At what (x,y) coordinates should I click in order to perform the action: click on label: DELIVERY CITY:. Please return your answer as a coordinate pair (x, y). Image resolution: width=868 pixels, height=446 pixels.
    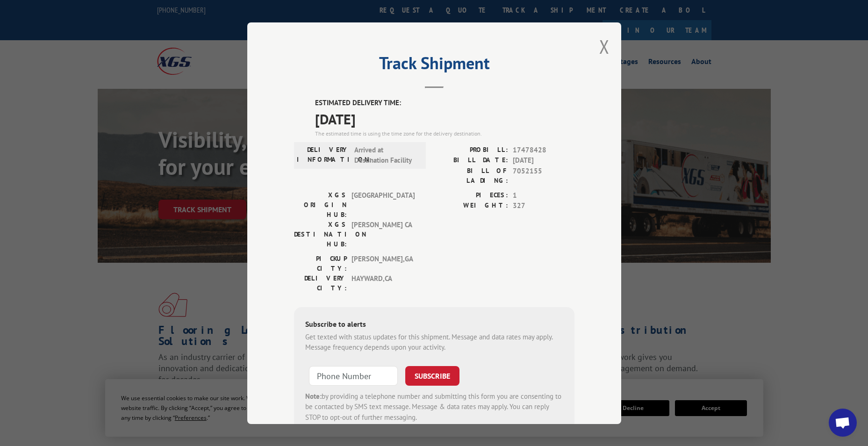
    Looking at the image, I should click on (320, 283).